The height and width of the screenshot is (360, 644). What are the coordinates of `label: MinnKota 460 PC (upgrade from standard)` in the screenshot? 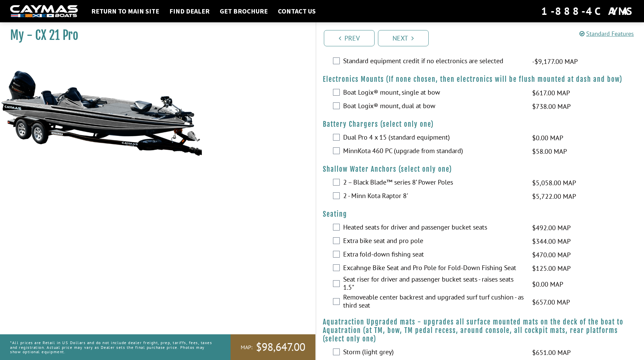 It's located at (433, 151).